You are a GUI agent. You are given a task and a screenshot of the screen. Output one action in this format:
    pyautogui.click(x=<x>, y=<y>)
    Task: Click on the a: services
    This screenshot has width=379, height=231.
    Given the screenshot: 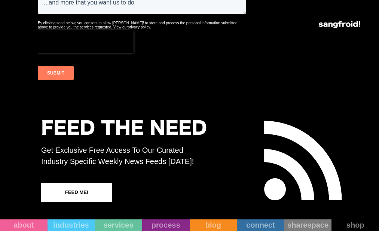 What is the action you would take?
    pyautogui.click(x=118, y=225)
    